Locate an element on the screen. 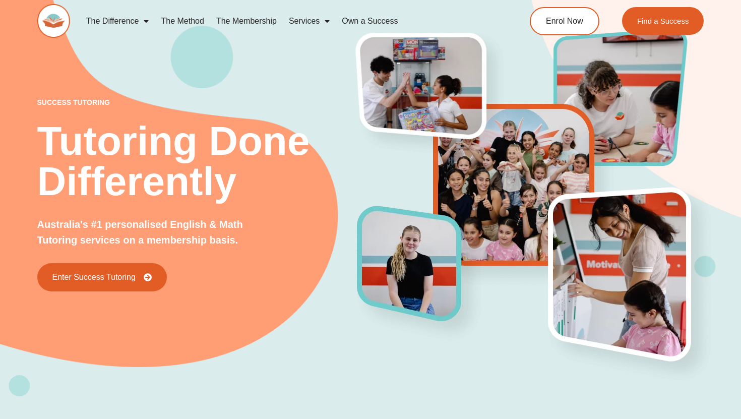 The image size is (741, 419). span: Enter Success Tutoring is located at coordinates (94, 277).